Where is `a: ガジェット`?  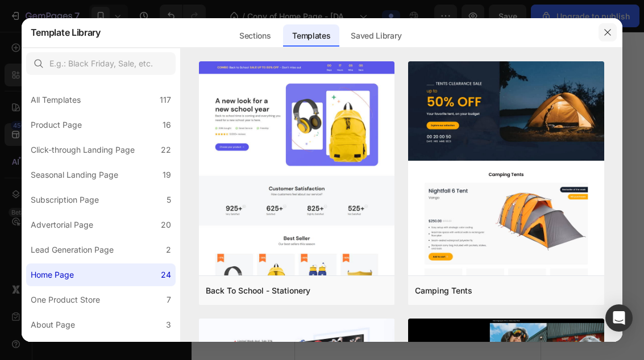
a: ガジェット is located at coordinates (64, 241).